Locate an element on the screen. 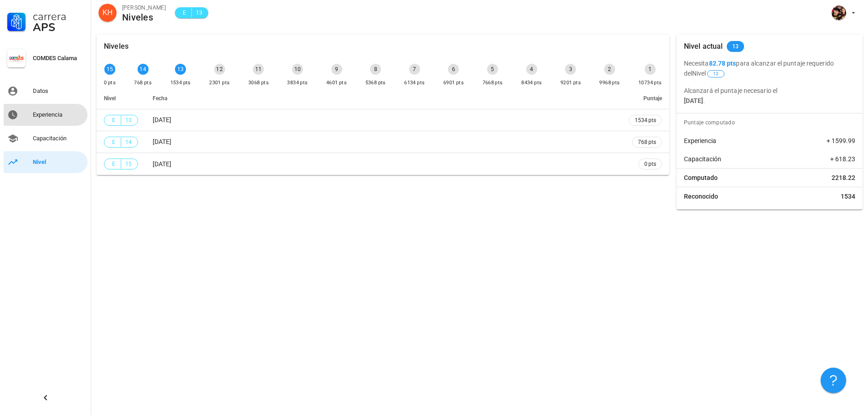 The width and height of the screenshot is (868, 415). div: 4 is located at coordinates (532, 69).